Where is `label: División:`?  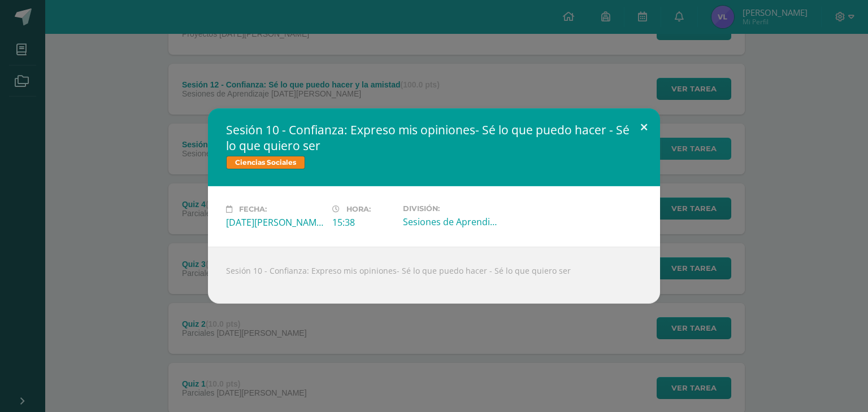
label: División: is located at coordinates (451, 208).